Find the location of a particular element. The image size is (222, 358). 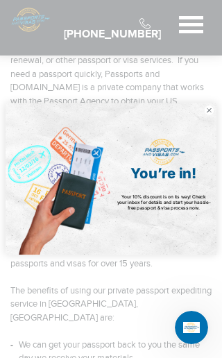

img: passports and visas is located at coordinates (164, 152).